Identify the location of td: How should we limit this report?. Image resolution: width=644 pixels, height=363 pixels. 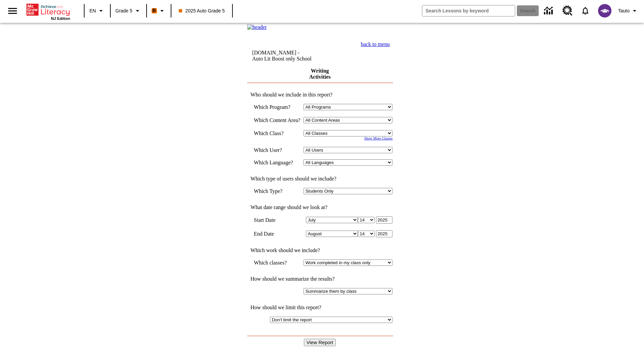
(320, 307).